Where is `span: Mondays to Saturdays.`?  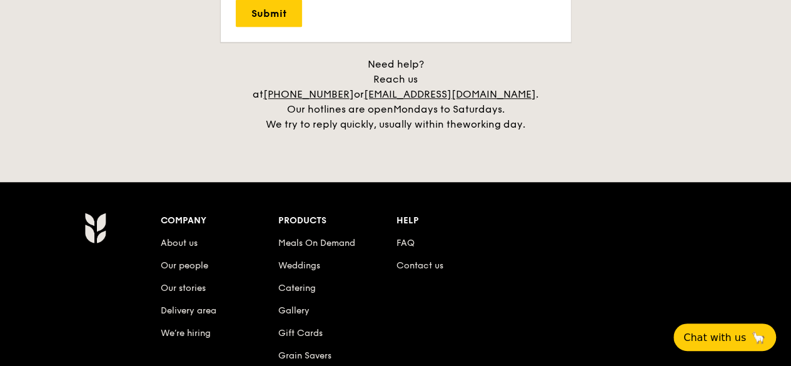
span: Mondays to Saturdays. is located at coordinates (449, 109).